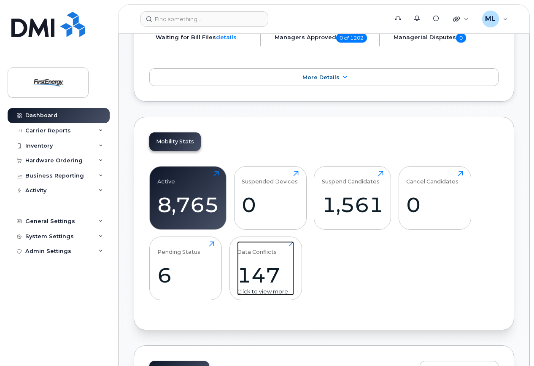 The image size is (534, 366). Describe the element at coordinates (495, 19) in the screenshot. I see `div: Marge Louis` at that location.